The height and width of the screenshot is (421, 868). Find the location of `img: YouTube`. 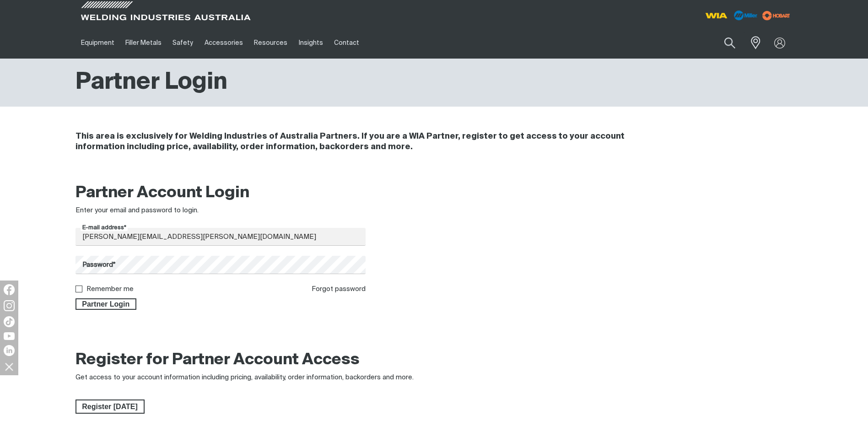

img: YouTube is located at coordinates (9, 336).